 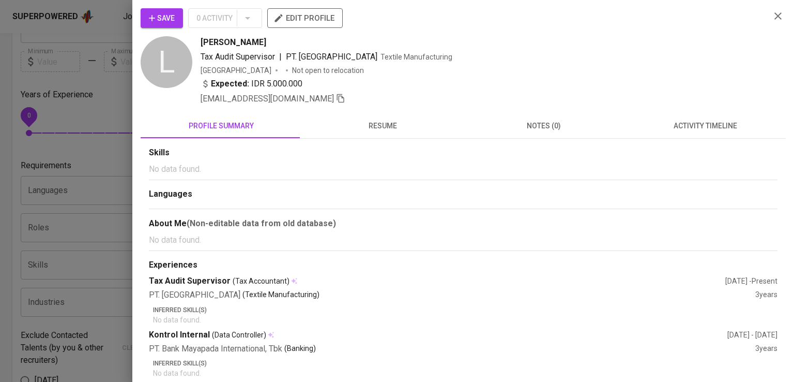 I want to click on div: Languages, so click(x=463, y=194).